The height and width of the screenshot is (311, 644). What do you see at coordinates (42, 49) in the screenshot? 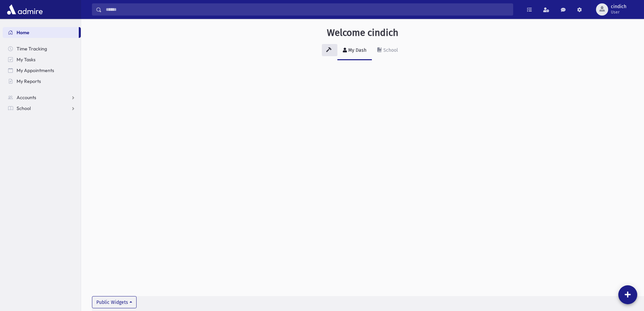
I see `a: Time Tracking` at bounding box center [42, 49].